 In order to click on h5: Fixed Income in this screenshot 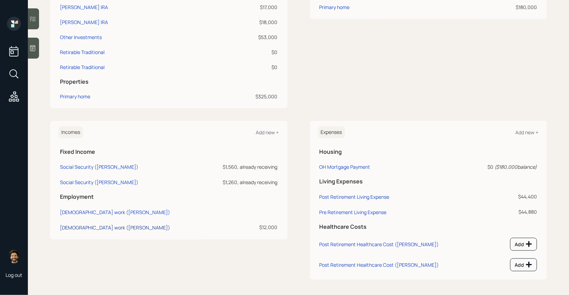, I will do `click(169, 152)`.